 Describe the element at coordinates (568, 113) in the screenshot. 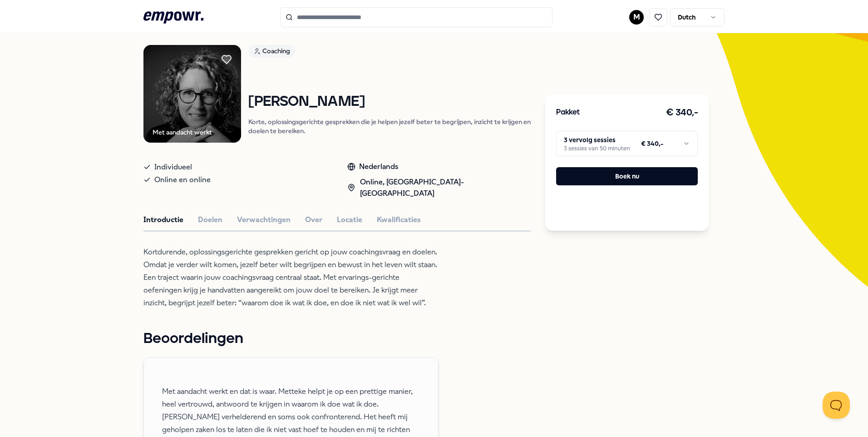

I see `h3: Pakket` at that location.